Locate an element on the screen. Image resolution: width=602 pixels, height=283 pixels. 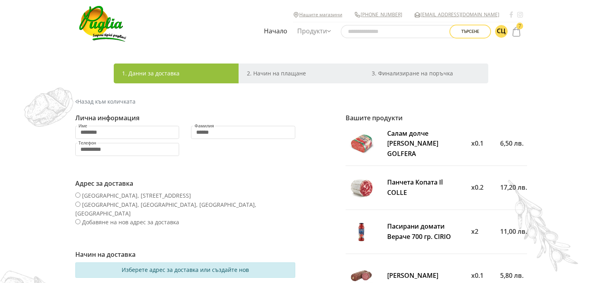
a: Instagram is located at coordinates (520, 15).